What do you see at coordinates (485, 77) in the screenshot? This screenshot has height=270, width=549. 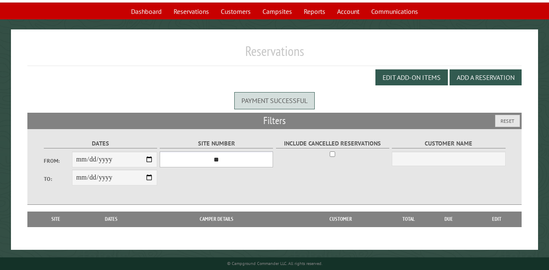 I see `button: Add a Reservation` at bounding box center [485, 77].